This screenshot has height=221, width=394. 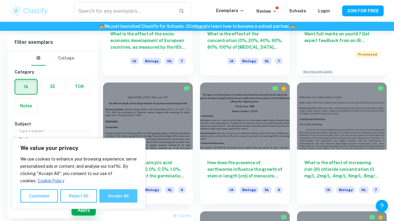 I want to click on button: Apply, so click(x=84, y=210).